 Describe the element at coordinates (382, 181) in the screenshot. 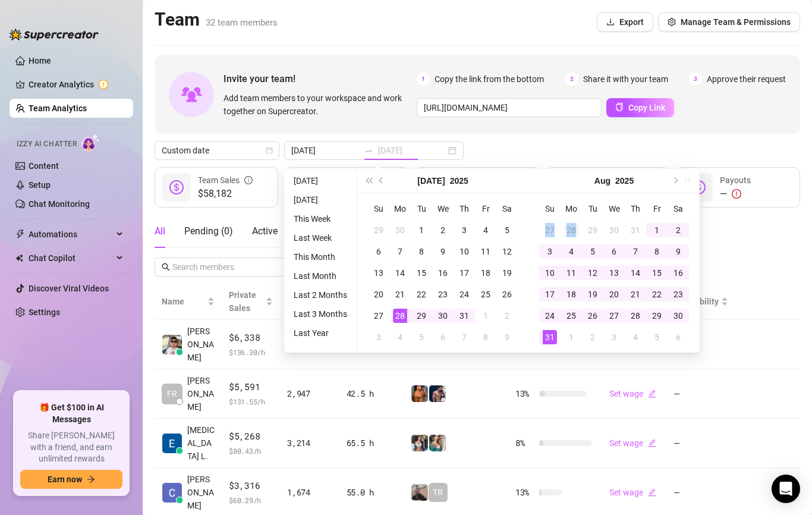

I see `button: Previous month (PageUp)` at that location.